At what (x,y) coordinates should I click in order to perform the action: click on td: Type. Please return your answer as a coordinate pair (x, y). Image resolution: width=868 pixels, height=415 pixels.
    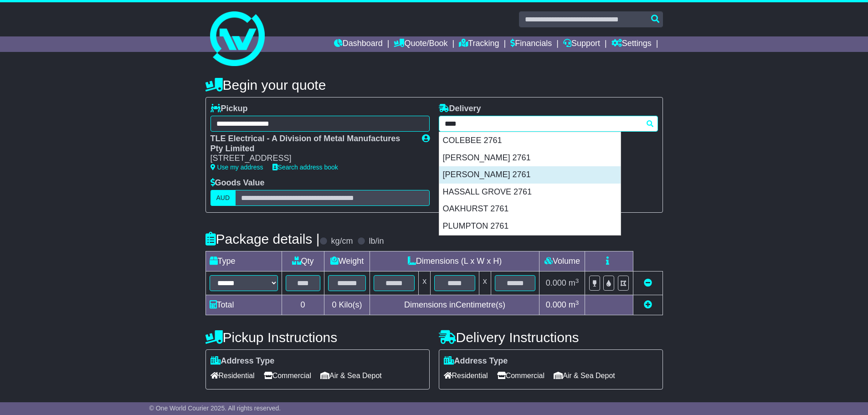
    Looking at the image, I should click on (243, 261).